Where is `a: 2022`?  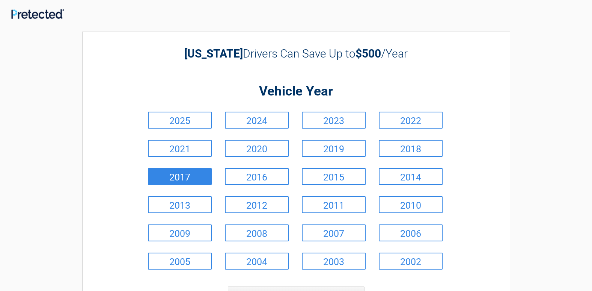
a: 2022 is located at coordinates (411, 120).